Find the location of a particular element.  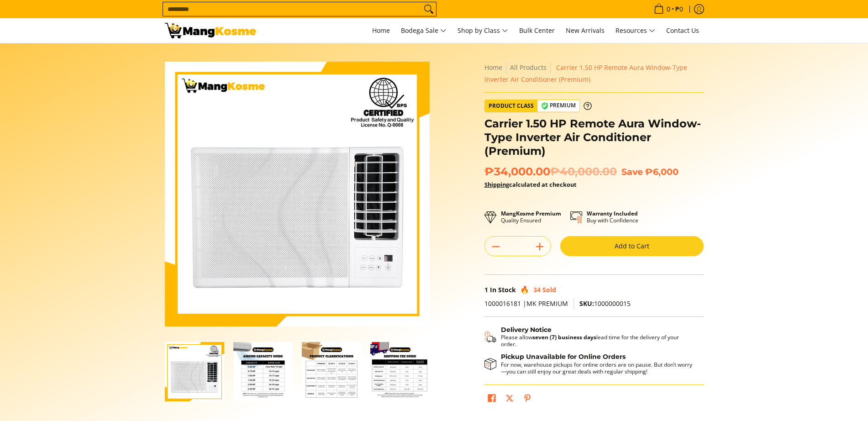

span: ₱34,000.00 is located at coordinates (551, 172).